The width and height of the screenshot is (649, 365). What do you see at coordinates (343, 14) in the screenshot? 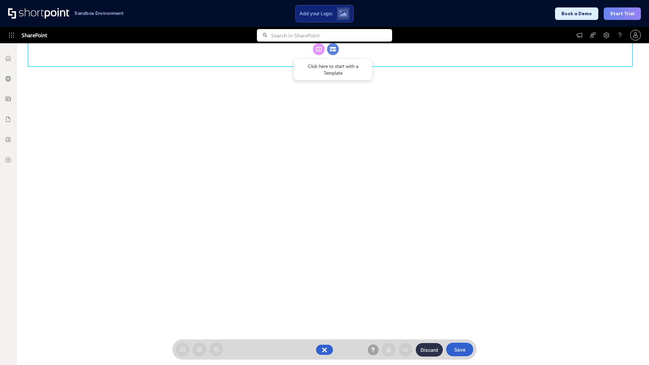
I see `img: Upload logo` at bounding box center [343, 14].